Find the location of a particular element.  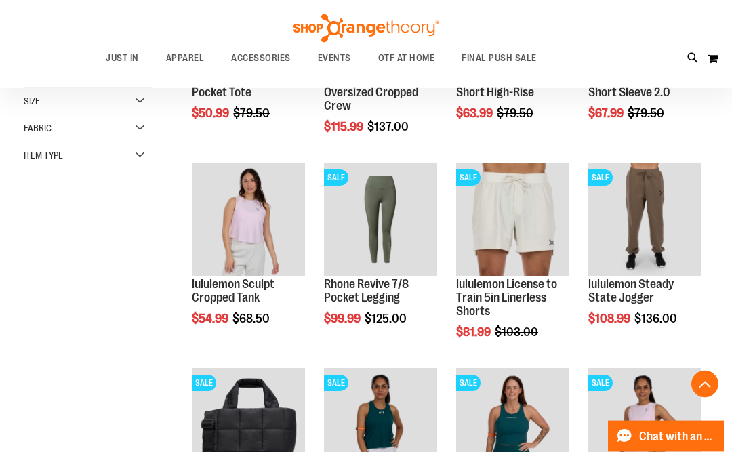

span: OTF AT HOME is located at coordinates (407, 58).